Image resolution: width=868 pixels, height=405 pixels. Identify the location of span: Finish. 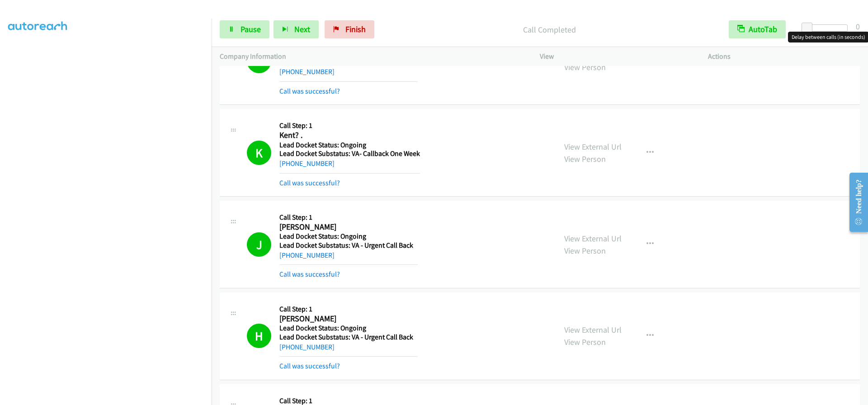
(356, 29).